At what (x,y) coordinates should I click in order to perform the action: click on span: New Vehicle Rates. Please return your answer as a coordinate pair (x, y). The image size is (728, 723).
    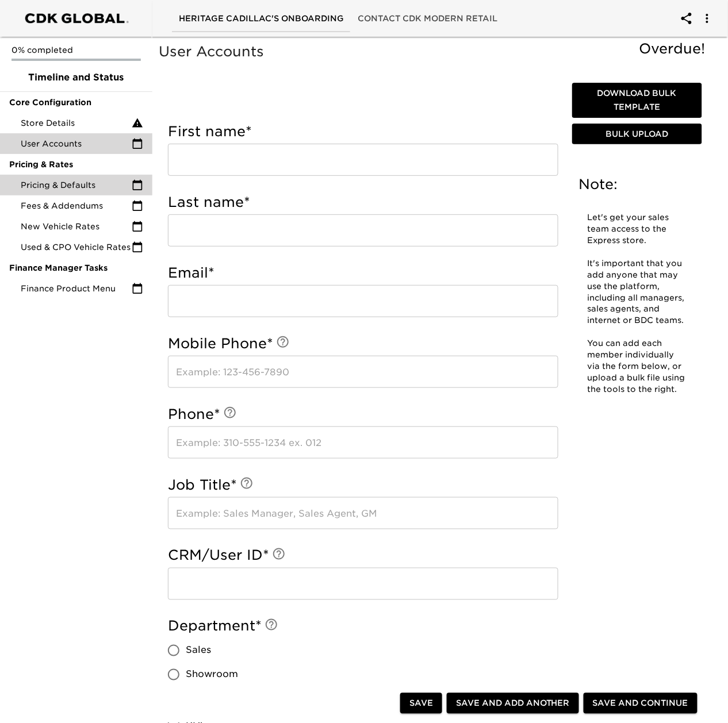
    Looking at the image, I should click on (76, 226).